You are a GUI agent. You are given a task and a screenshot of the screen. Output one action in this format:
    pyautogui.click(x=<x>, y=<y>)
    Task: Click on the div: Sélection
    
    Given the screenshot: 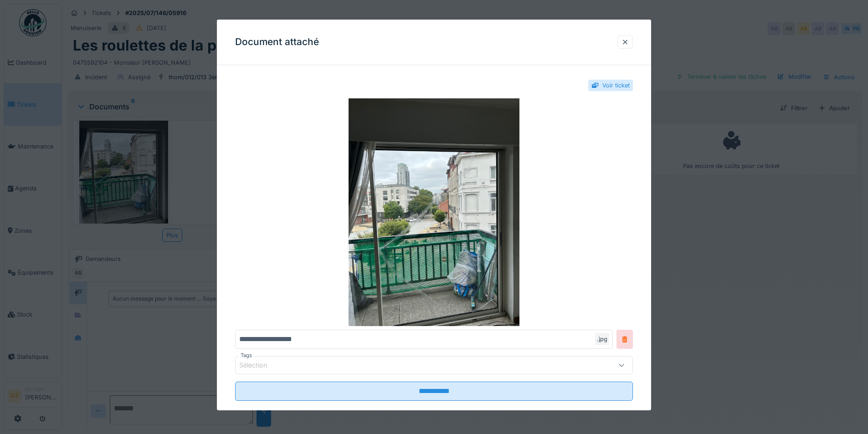 What is the action you would take?
    pyautogui.click(x=260, y=366)
    